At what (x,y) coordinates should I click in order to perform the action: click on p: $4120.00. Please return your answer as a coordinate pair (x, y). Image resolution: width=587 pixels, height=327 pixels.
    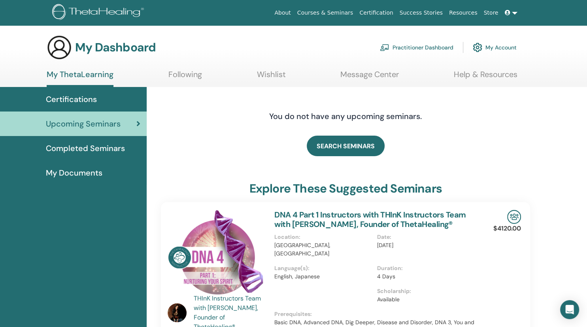
    Looking at the image, I should click on (507, 229).